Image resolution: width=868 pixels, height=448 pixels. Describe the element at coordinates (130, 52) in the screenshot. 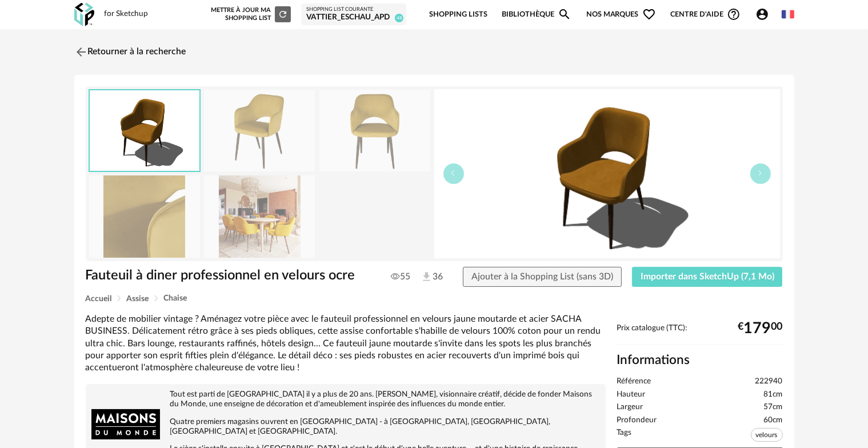

I see `a: Retourner à la recherche` at that location.